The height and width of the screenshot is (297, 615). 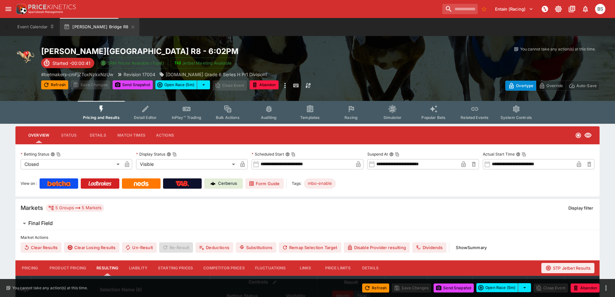 What do you see at coordinates (307, 238) in the screenshot?
I see `label: Market Actions` at bounding box center [307, 238].